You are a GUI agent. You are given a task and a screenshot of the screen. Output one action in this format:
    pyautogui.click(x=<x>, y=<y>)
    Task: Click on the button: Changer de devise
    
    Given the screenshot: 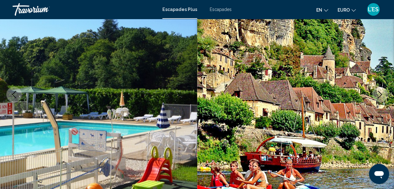 What is the action you would take?
    pyautogui.click(x=347, y=10)
    